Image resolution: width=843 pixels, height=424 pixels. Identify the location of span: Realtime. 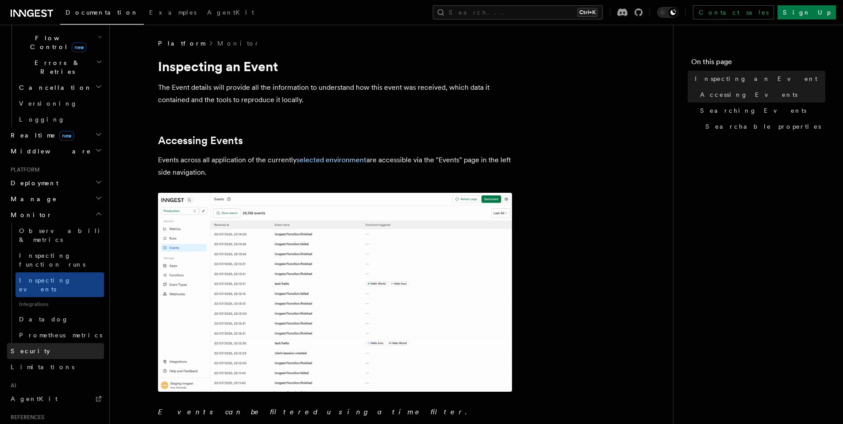
(40, 135).